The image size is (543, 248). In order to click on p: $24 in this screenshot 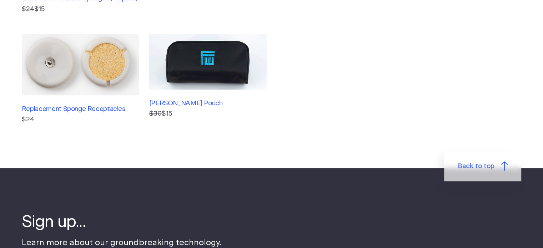, I will do `click(80, 120)`.